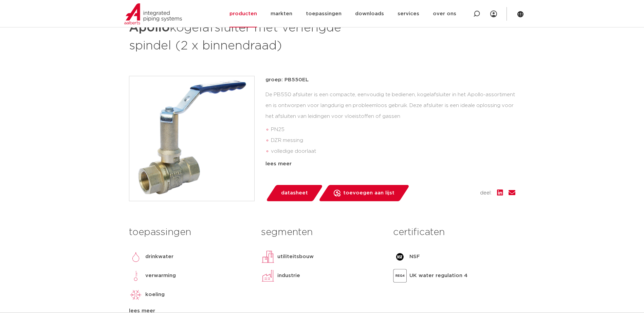 The image size is (644, 313). I want to click on img: UK water regulation 4, so click(400, 276).